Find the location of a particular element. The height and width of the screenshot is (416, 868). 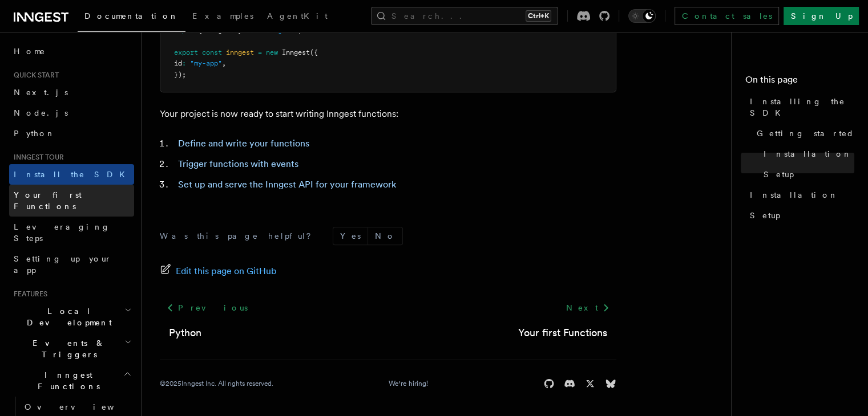

a: Home is located at coordinates (72, 51).